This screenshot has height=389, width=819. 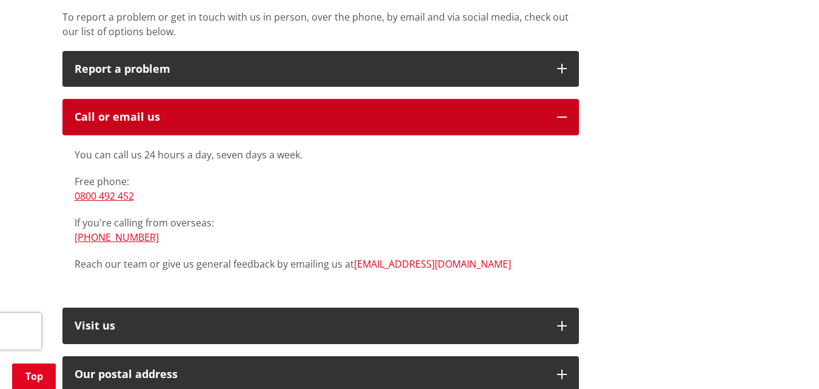 I want to click on p: You can call us 24 hours a day, seven days a week., so click(x=321, y=155).